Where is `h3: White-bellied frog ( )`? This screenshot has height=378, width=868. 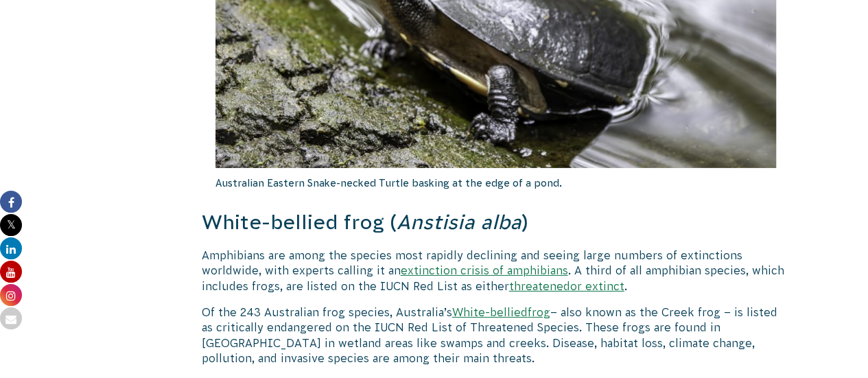 h3: White-bellied frog ( ) is located at coordinates (496, 222).